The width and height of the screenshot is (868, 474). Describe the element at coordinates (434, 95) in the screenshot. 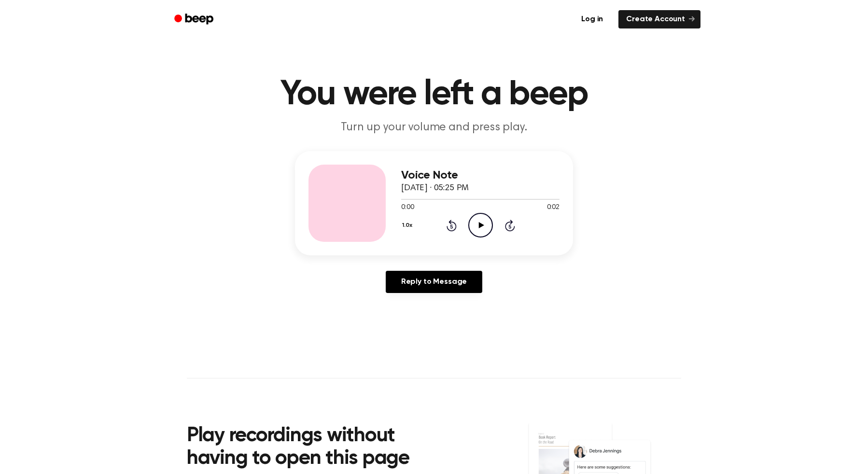

I see `h1: You were left a beep` at that location.